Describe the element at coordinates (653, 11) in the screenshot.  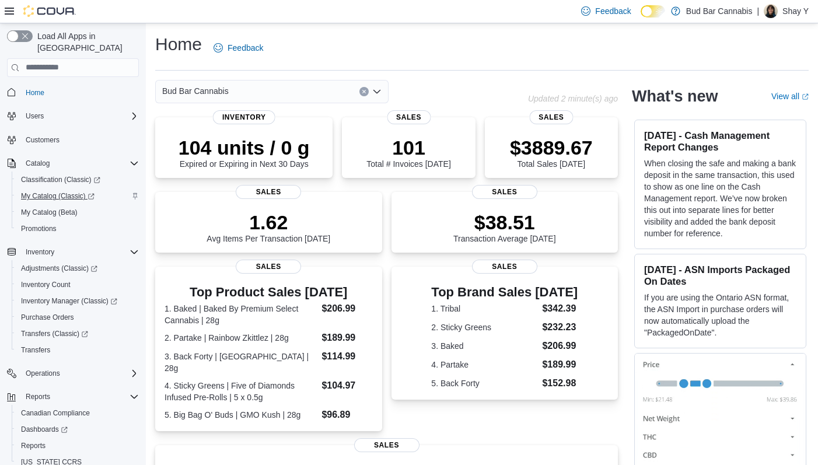
I see `input: Dark Mode` at that location.